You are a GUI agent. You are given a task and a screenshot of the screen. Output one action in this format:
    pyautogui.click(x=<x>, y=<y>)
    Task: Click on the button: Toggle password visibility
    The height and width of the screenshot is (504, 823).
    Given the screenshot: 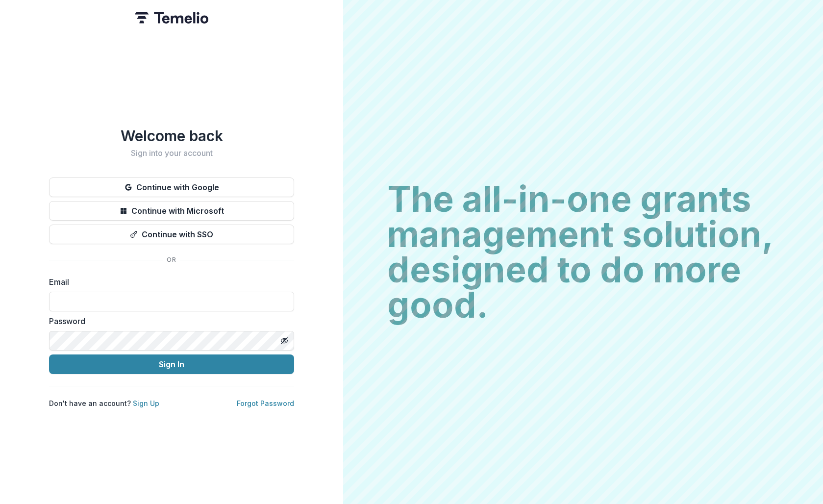 What is the action you would take?
    pyautogui.click(x=284, y=341)
    